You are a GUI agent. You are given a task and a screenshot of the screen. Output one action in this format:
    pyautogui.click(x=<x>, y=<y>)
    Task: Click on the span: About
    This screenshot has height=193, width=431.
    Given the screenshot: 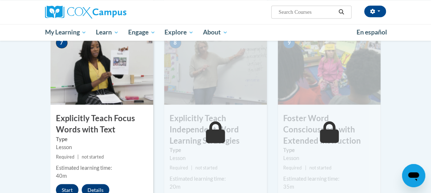 What is the action you would take?
    pyautogui.click(x=216, y=32)
    